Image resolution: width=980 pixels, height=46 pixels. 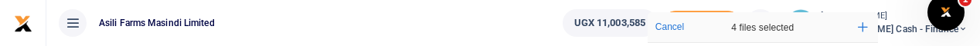 I want to click on a: logo-small logo-large logo-large, so click(x=23, y=23).